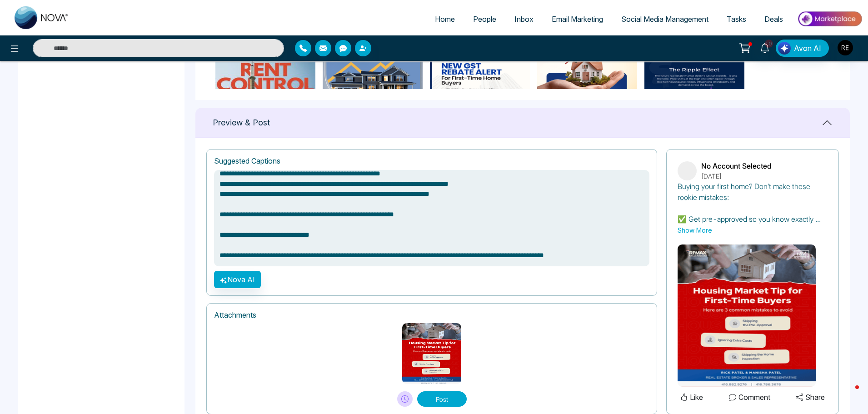 The image size is (868, 414). Describe the element at coordinates (577, 19) in the screenshot. I see `span: Email Marketing` at that location.